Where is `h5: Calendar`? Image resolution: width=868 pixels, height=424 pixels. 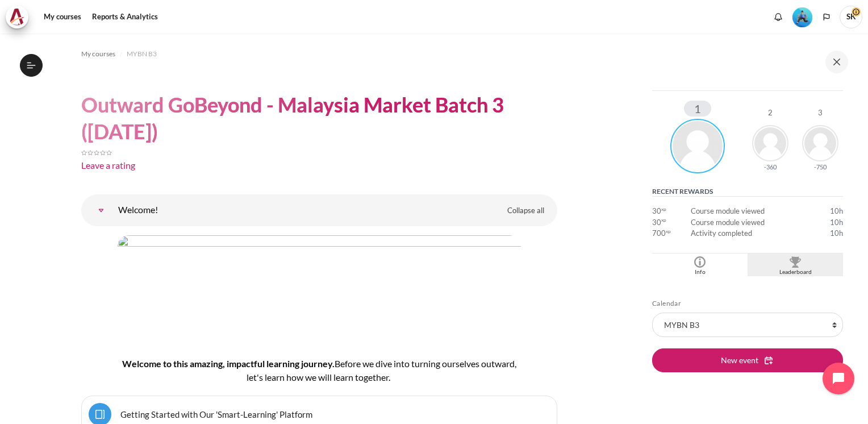 h5: Calendar is located at coordinates (747, 304).